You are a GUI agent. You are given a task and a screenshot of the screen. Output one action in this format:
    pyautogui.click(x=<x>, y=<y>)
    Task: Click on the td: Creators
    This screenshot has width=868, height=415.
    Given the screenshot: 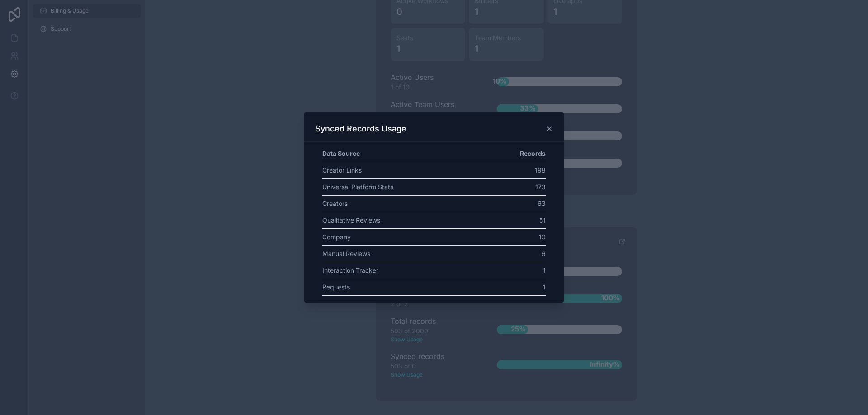 What is the action you would take?
    pyautogui.click(x=404, y=204)
    